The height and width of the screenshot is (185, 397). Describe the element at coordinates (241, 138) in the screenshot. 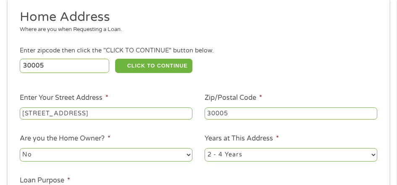

I see `label: Years at This Address` at that location.